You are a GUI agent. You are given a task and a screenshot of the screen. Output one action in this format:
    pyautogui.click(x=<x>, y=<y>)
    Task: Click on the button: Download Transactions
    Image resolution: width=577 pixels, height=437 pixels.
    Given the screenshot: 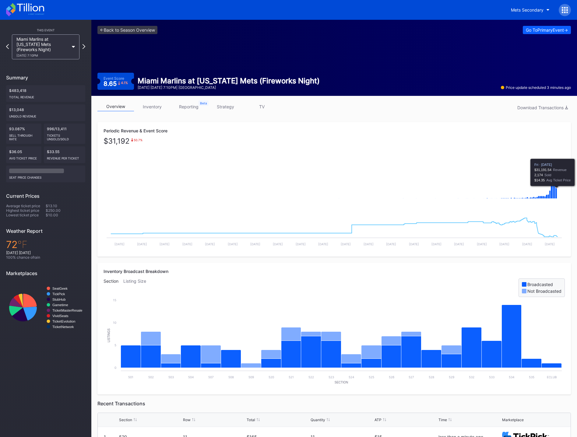 What is the action you would take?
    pyautogui.click(x=542, y=107)
    